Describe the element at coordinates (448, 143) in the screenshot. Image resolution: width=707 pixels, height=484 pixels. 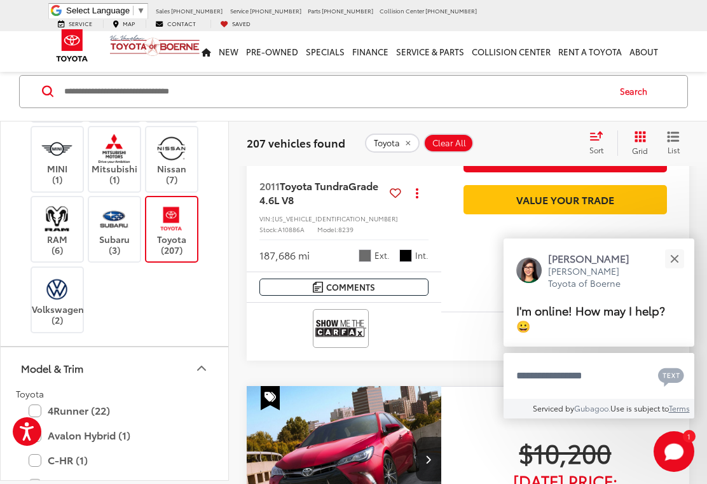
I see `button: Clear All` at that location.